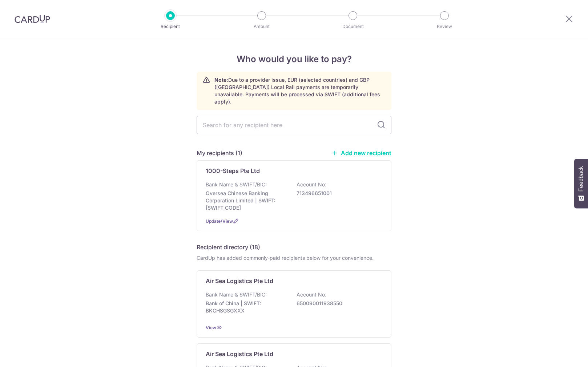  Describe the element at coordinates (582, 184) in the screenshot. I see `button: Feedback - Show survey` at that location.